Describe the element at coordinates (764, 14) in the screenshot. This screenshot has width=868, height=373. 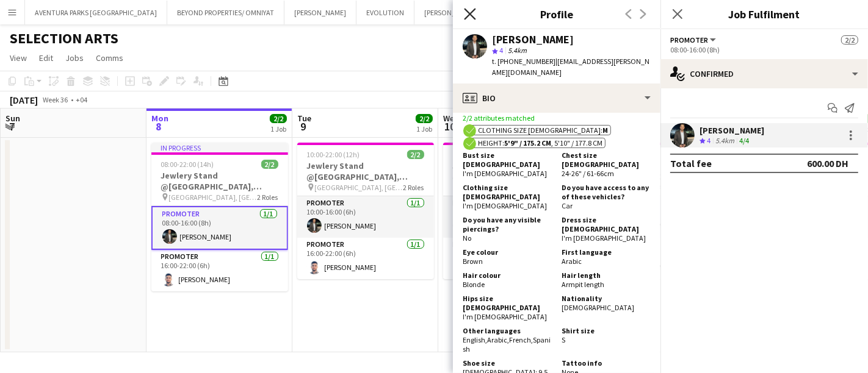
I see `h3: Job Fulfilment` at that location.